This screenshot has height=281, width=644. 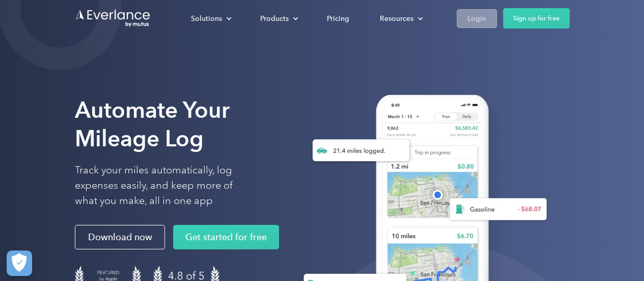 I want to click on strong: Automate Your Mileage Log, so click(x=152, y=124).